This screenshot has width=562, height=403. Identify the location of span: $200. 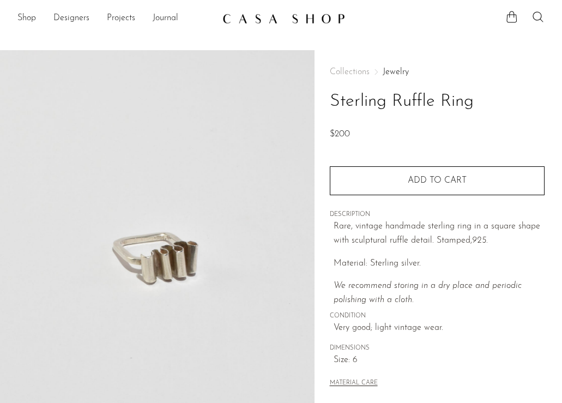
(340, 134).